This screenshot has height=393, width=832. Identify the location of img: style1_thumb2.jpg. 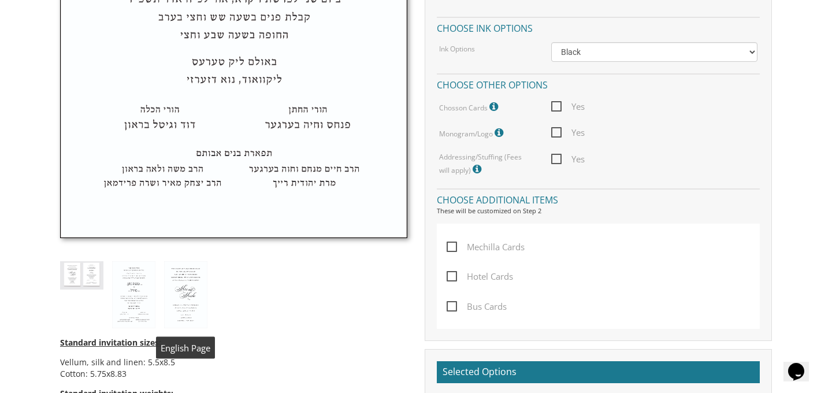
(81, 275).